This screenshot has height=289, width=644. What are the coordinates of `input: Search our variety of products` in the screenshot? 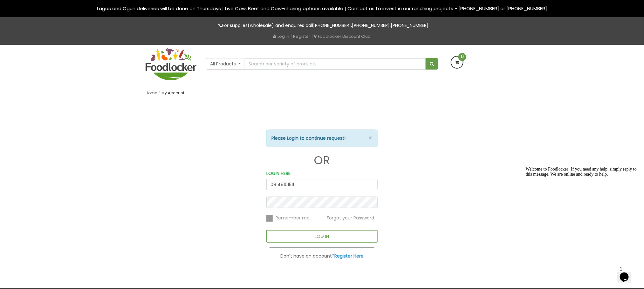 It's located at (335, 64).